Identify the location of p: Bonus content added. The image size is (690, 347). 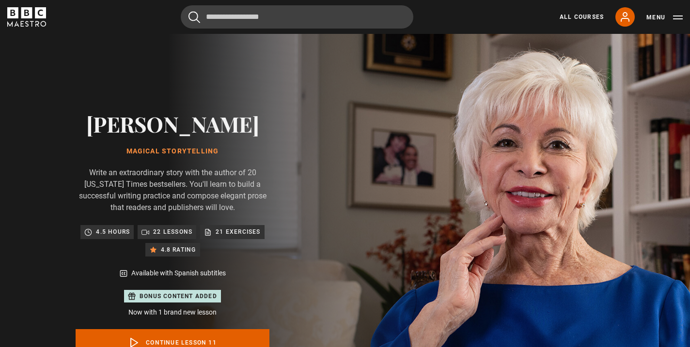
(178, 297).